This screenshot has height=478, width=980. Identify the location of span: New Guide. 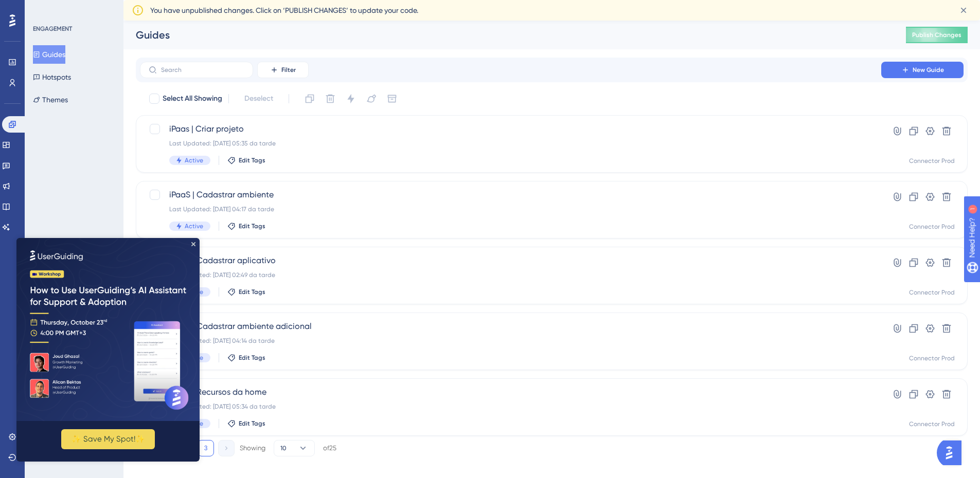
(928, 70).